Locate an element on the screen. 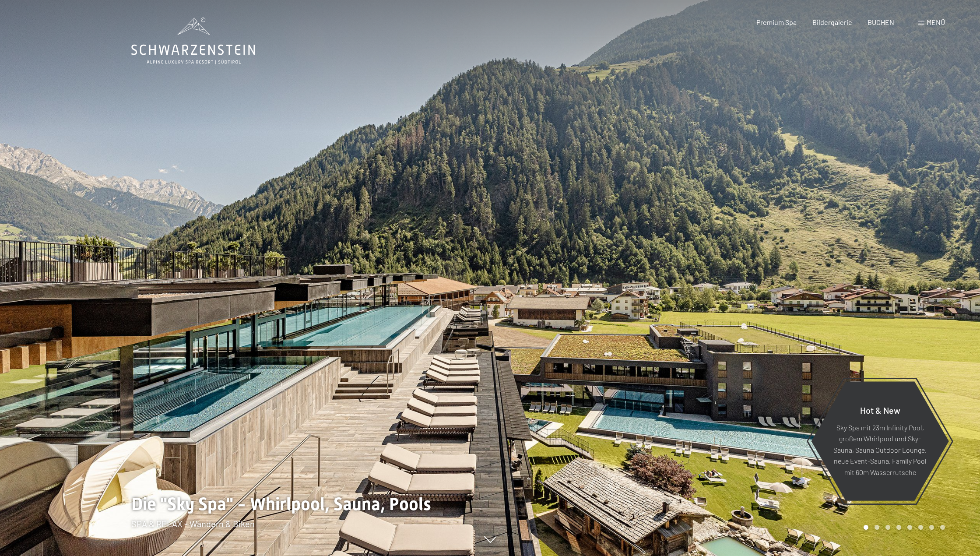 The width and height of the screenshot is (980, 556). p: Sky Spa mit 23m Infinity Pool, großem Whirlpool und Sky-Sauna, Sauna Outdoor Lounge, neue Event-S... is located at coordinates (879, 449).